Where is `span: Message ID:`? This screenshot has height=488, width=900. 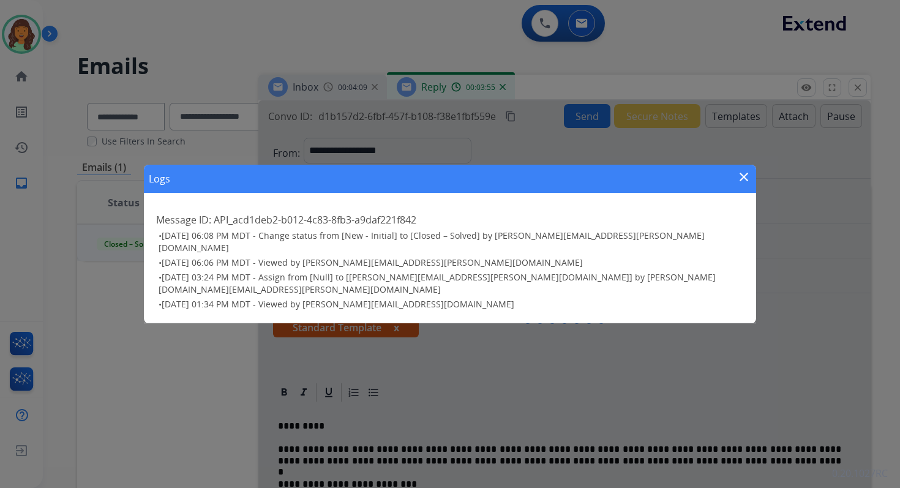 span: Message ID: is located at coordinates (184, 220).